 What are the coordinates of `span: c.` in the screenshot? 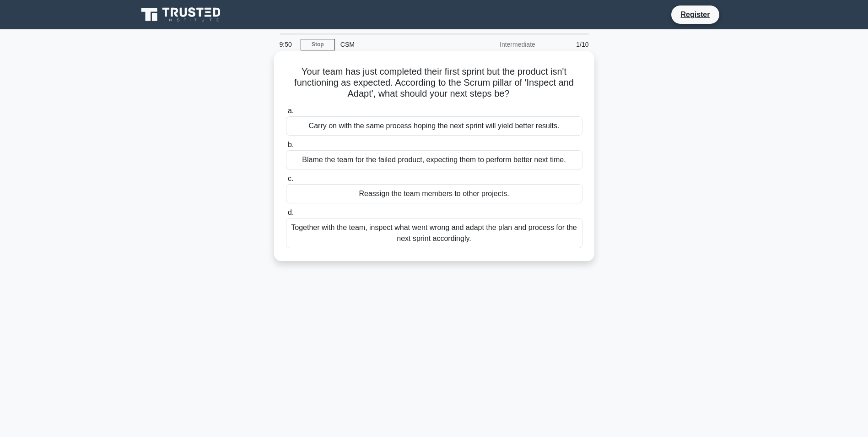 It's located at (290, 178).